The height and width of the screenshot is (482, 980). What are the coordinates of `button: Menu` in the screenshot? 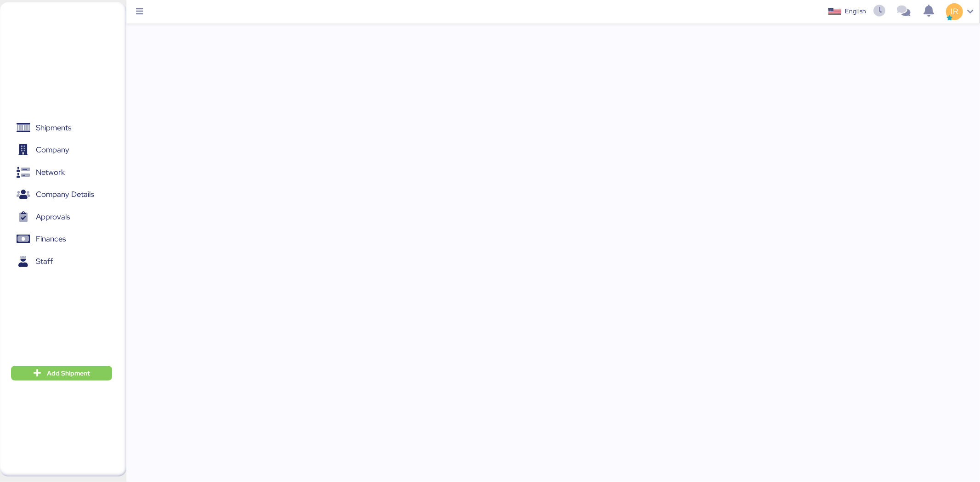 It's located at (139, 12).